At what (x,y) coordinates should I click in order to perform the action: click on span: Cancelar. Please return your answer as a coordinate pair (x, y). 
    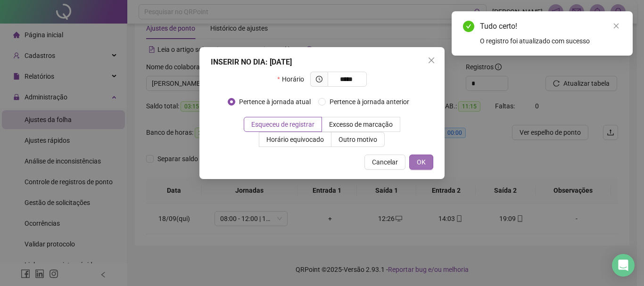
    Looking at the image, I should click on (385, 162).